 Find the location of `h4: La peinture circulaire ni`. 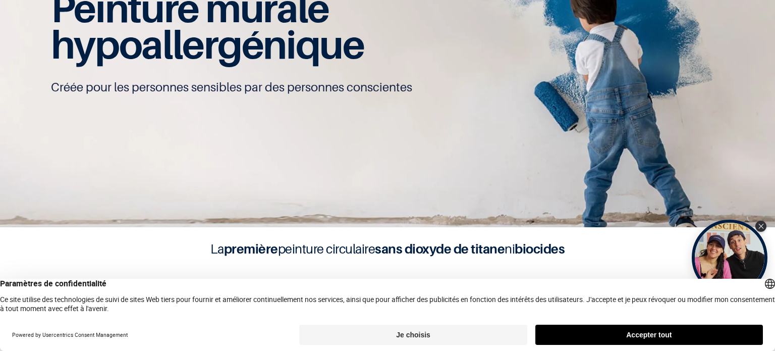

h4: La peinture circulaire ni is located at coordinates (387, 249).